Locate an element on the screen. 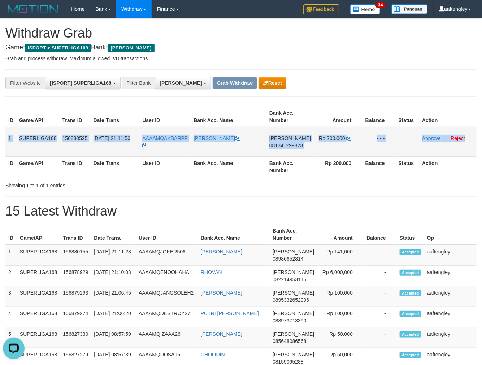 This screenshot has height=365, width=482. span: Copy 081341299823 to clipboard is located at coordinates (286, 146).